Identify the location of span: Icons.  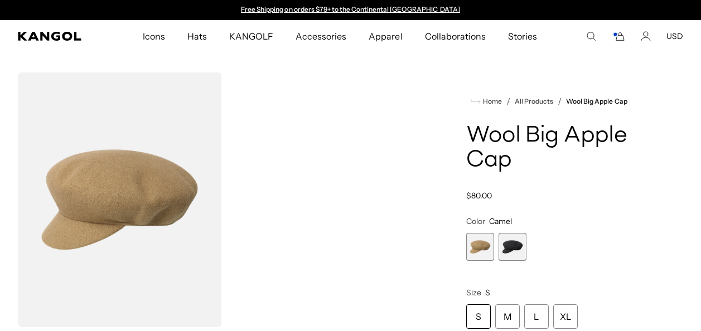
(154, 36).